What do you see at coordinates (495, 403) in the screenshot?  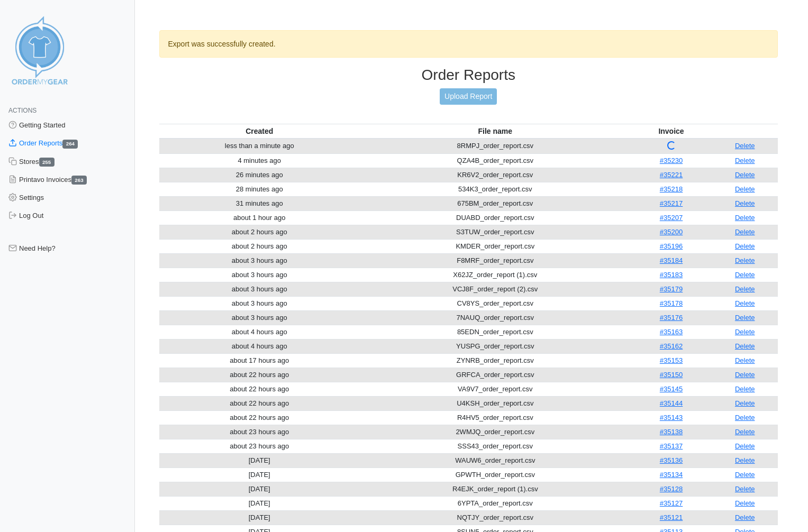 I see `td: U4KSH_order_report.csv` at bounding box center [495, 403].